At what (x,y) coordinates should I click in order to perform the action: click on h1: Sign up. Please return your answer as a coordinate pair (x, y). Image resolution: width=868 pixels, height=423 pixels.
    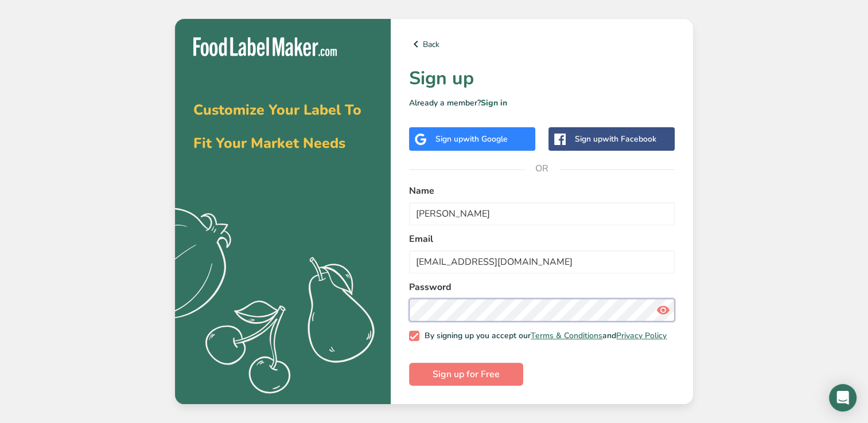
    Looking at the image, I should click on (541, 78).